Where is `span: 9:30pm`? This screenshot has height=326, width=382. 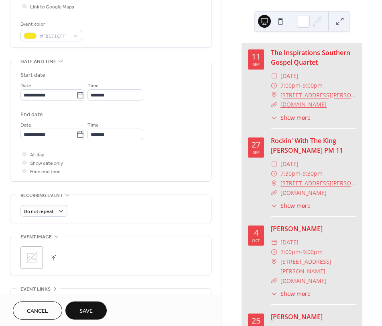 span: 9:30pm is located at coordinates (313, 173).